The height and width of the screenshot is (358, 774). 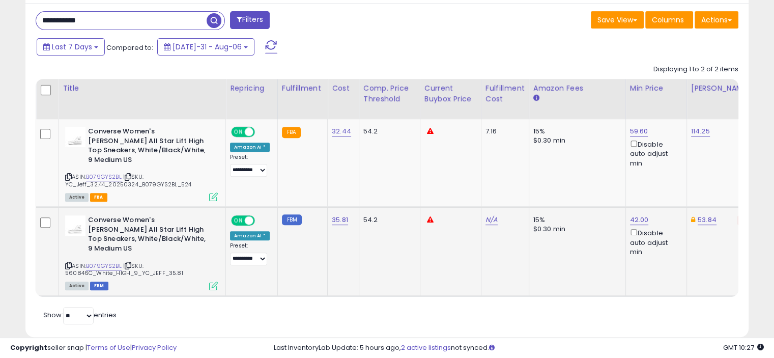 I want to click on span: Last 7 Days, so click(x=72, y=47).